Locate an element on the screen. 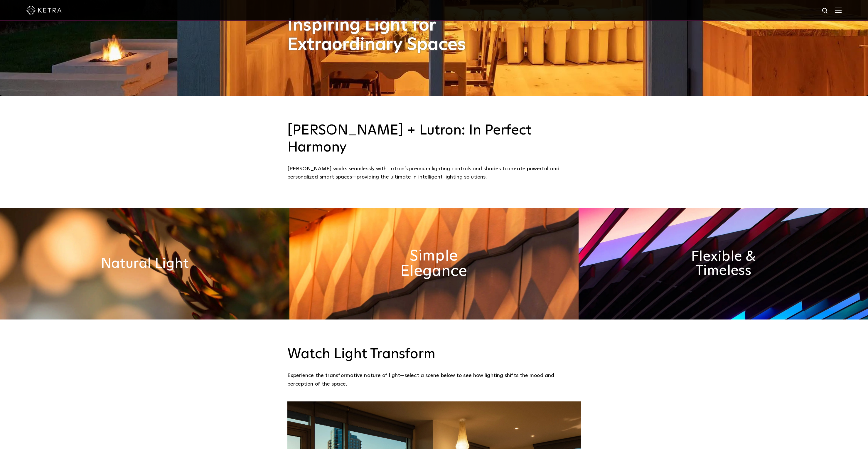 The height and width of the screenshot is (449, 868). p: Experience the transformative nature of light—select a scene below to see how lighting shifts the... is located at coordinates (433, 379).